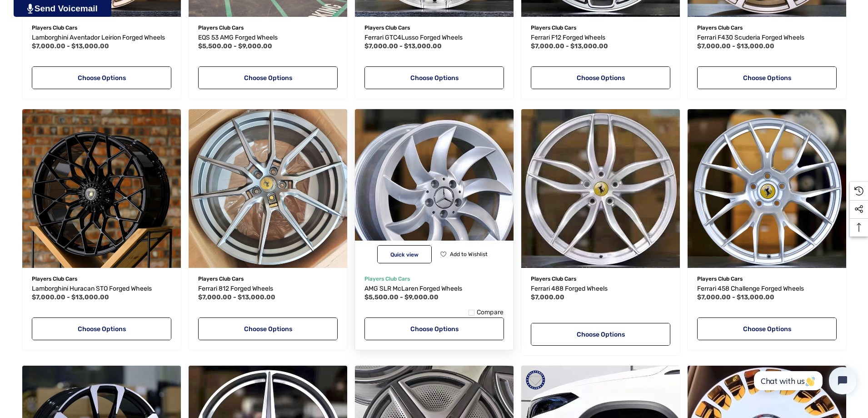  I want to click on img: Lamborghini Huracan STO Wheels, so click(102, 188).